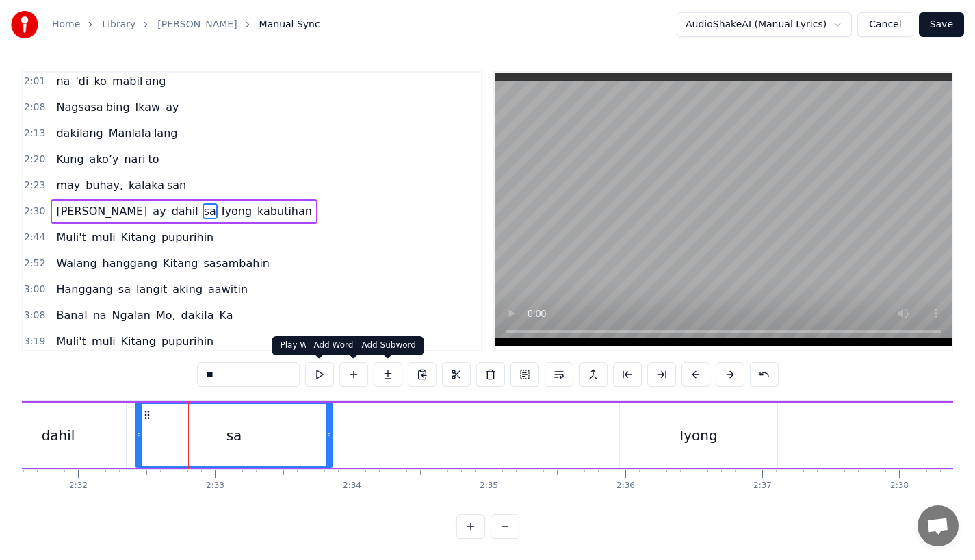  I want to click on a: Library, so click(119, 25).